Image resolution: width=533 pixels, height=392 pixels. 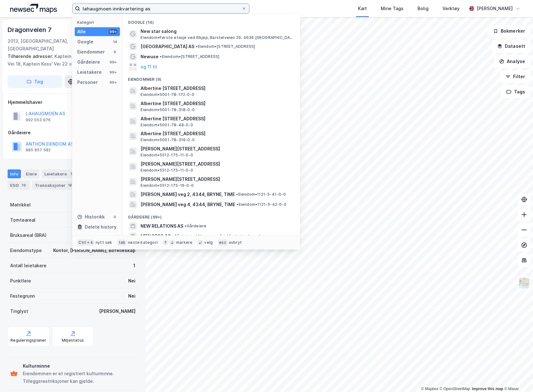 What do you see at coordinates (87, 82) in the screenshot?
I see `div: Personer` at bounding box center [87, 82].